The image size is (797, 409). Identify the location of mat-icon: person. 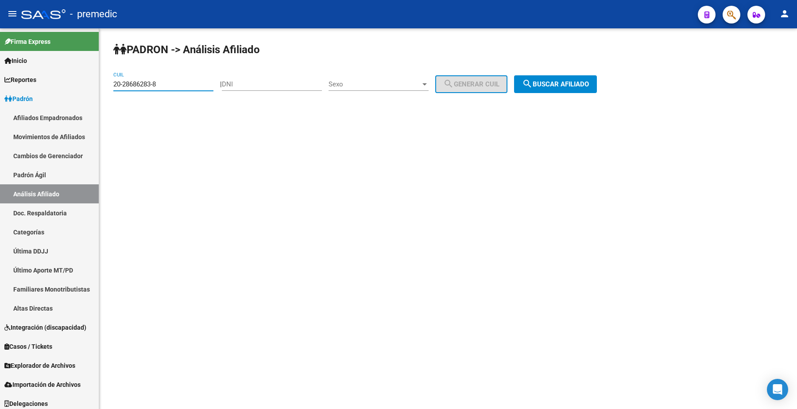
(784, 14).